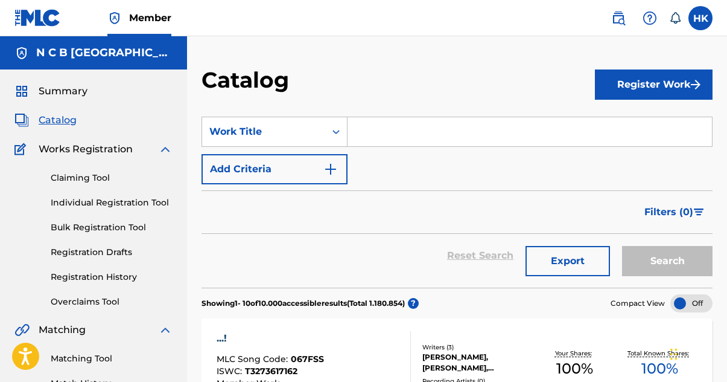 The image size is (727, 382). I want to click on img: Matching, so click(22, 330).